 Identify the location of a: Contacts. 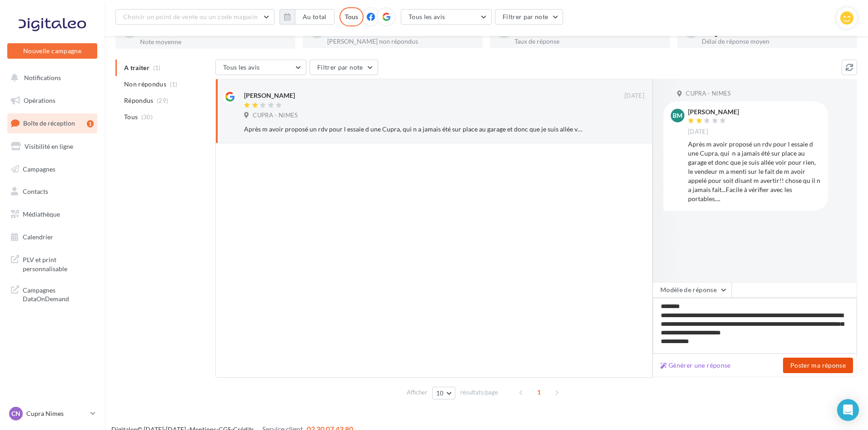
(52, 192).